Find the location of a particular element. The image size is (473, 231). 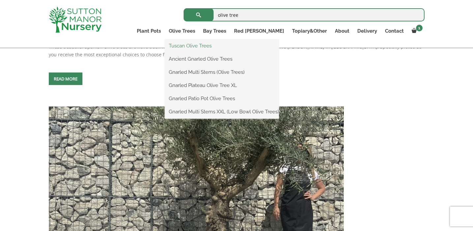

a: Bay Trees is located at coordinates (215, 31).